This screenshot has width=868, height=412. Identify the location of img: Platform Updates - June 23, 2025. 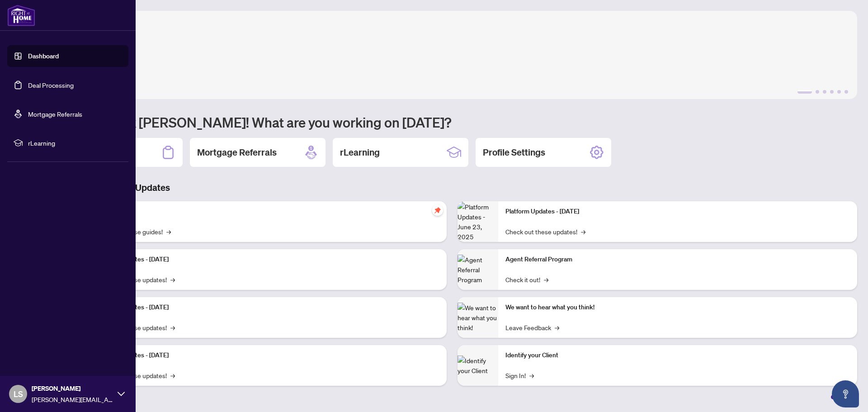
(478, 221).